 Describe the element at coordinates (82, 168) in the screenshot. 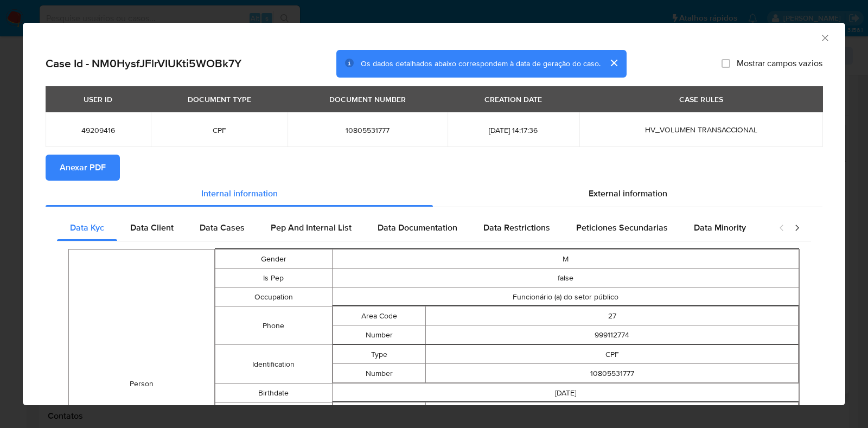

I see `span: Anexar PDF` at that location.